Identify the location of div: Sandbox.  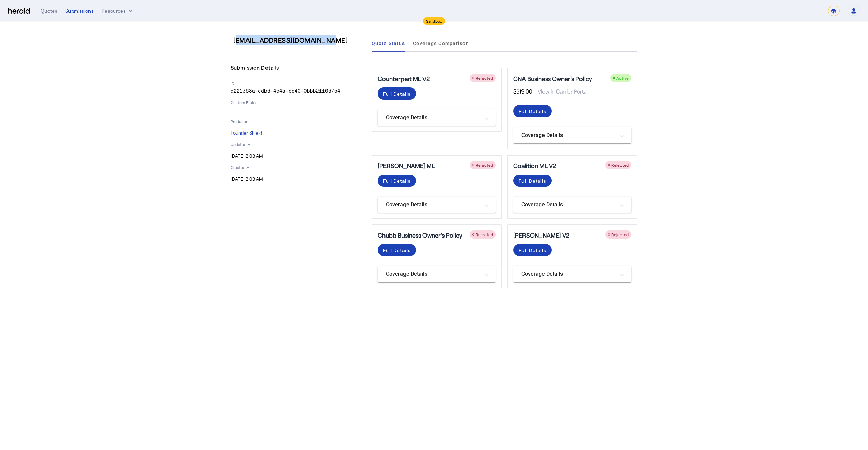
(434, 21).